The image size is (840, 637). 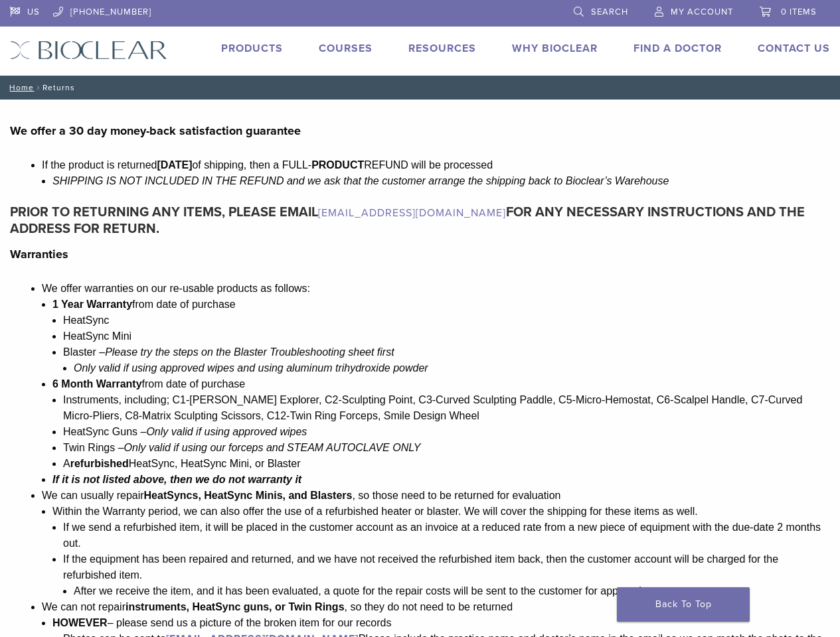 I want to click on span: Please try the steps on the Blaster Troubleshooting sheet first, so click(x=249, y=352).